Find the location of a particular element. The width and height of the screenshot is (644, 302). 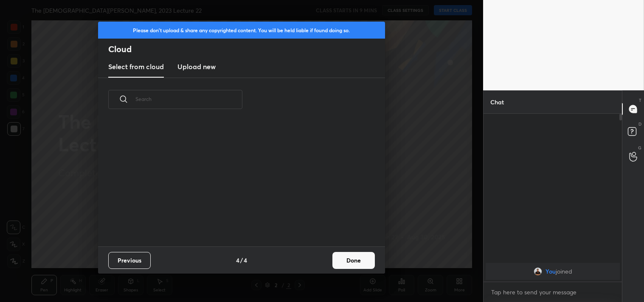

p: D is located at coordinates (639, 123).